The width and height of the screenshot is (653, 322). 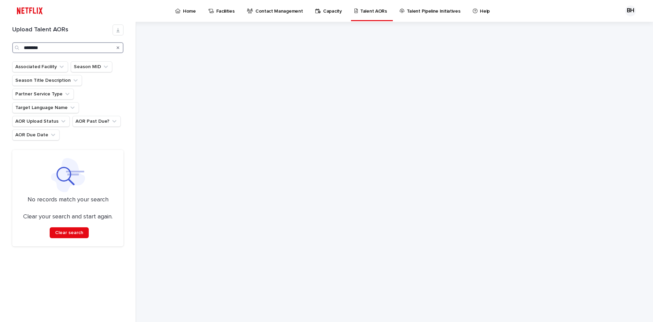 I want to click on div: Search, so click(x=68, y=48).